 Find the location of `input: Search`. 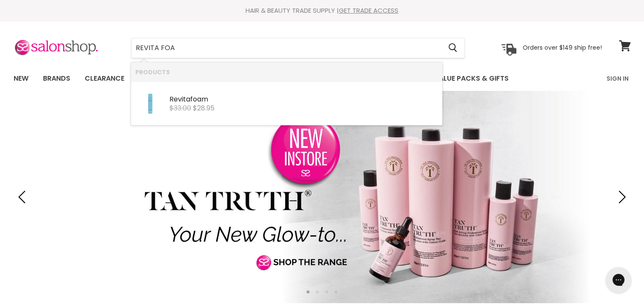

input: Search is located at coordinates (286, 48).